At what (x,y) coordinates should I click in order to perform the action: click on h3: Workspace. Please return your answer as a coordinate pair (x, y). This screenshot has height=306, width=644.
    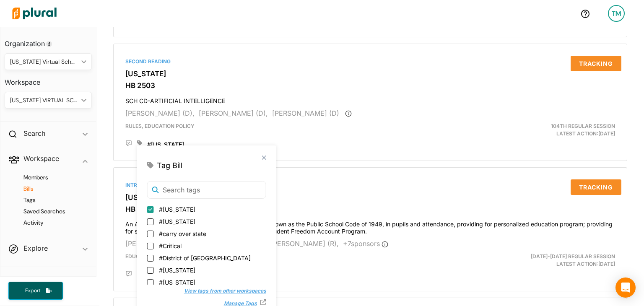
    Looking at the image, I should click on (48, 79).